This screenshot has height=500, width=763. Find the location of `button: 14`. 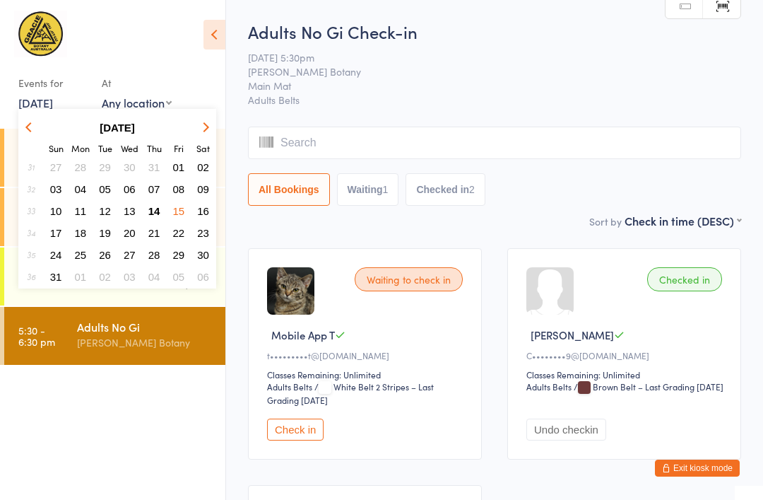

button: 14 is located at coordinates (154, 211).